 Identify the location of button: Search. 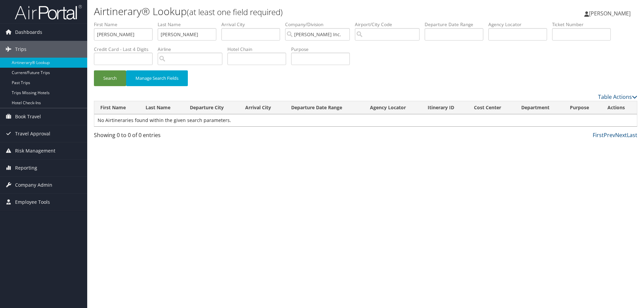
(110, 78).